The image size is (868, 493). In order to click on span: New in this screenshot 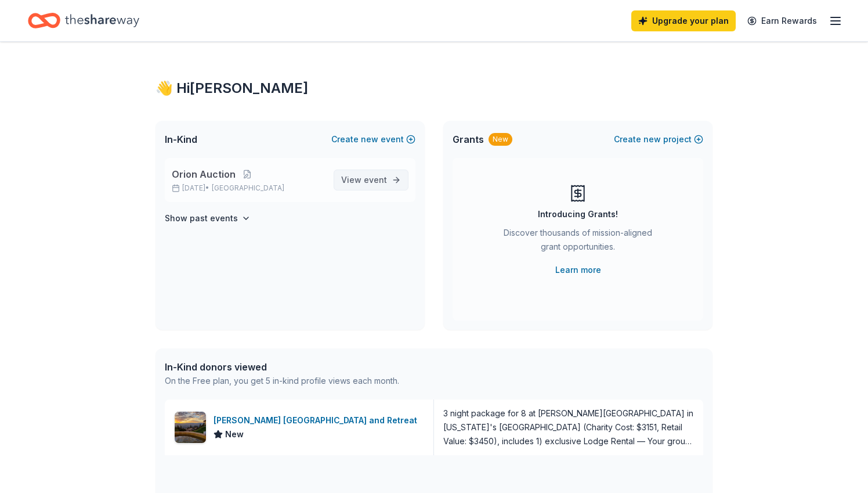, I will do `click(235, 434)`.